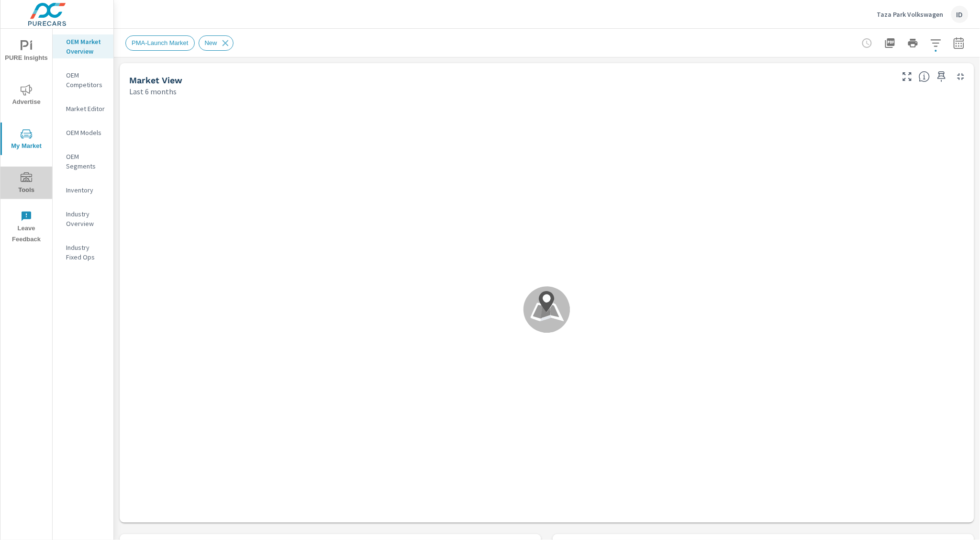 The image size is (980, 540). I want to click on span: PURE Insights, so click(26, 52).